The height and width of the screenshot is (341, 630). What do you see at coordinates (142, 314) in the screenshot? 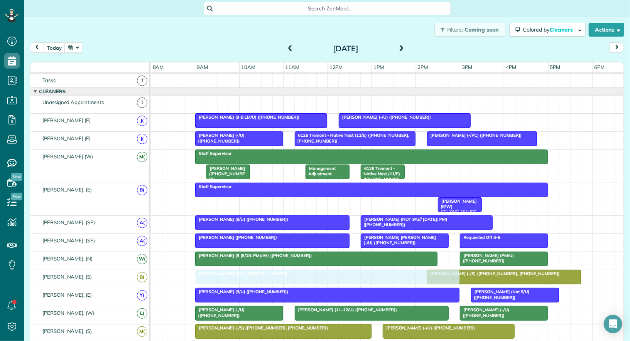
I see `span: L(` at bounding box center [142, 314].